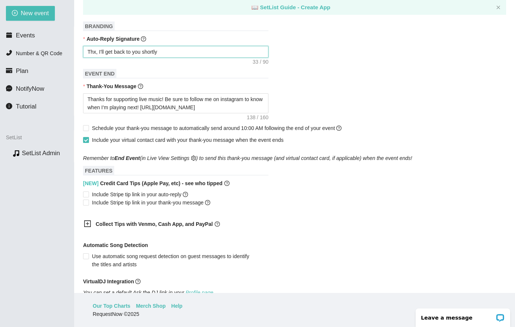 The image size is (515, 327). Describe the element at coordinates (99, 171) in the screenshot. I see `span: FEATURES` at that location.